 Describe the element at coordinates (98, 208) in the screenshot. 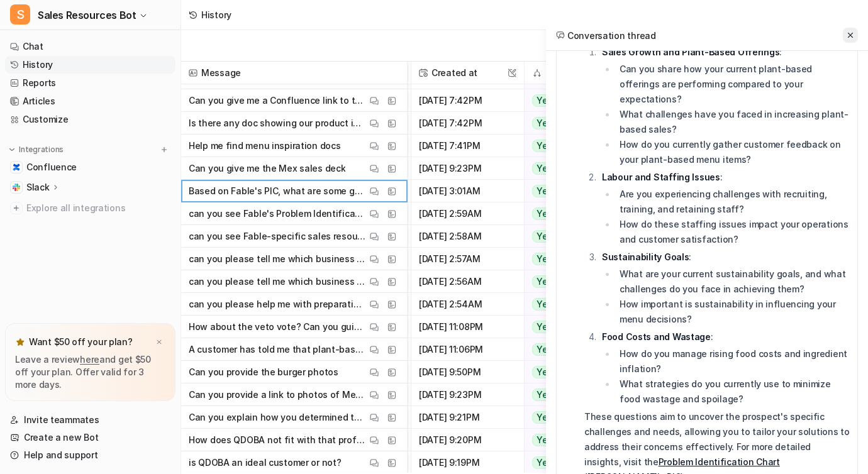

I see `span: Explore all integrations` at that location.